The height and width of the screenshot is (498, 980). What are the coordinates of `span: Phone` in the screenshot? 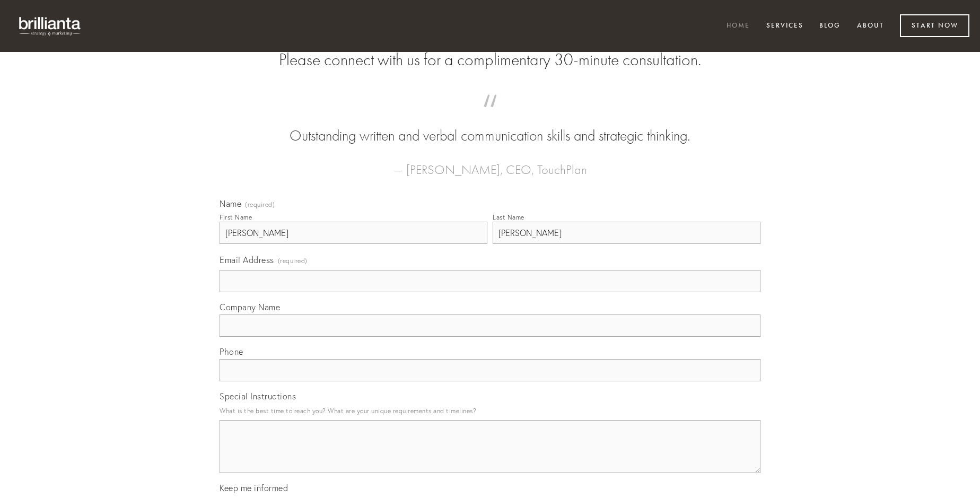 It's located at (232, 352).